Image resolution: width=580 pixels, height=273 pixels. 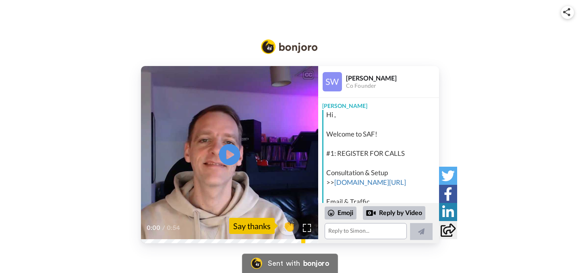 What do you see at coordinates (284, 264) in the screenshot?
I see `div: Sent with` at bounding box center [284, 264].